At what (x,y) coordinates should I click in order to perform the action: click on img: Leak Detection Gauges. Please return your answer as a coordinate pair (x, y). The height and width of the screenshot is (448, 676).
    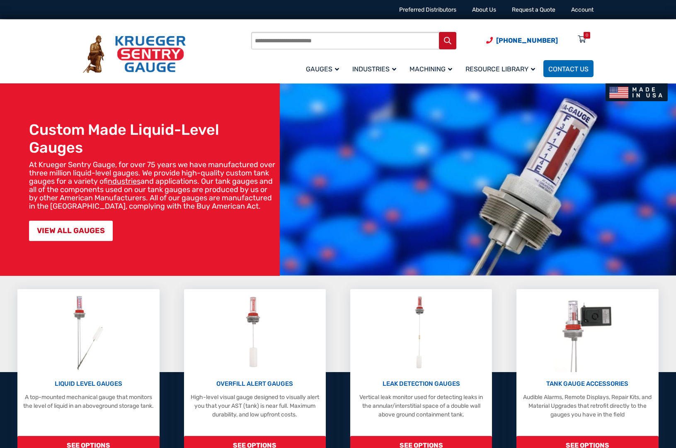
    Looking at the image, I should click on (421, 333).